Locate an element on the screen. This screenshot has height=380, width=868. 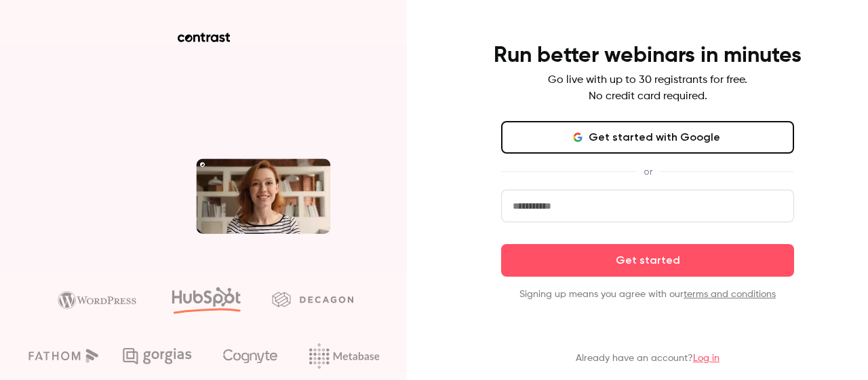
a: terms and conditions is located at coordinates (730, 294).